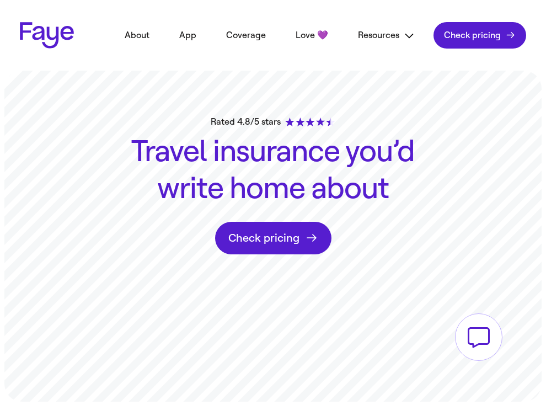 The image size is (546, 405). What do you see at coordinates (137, 35) in the screenshot?
I see `a: About` at bounding box center [137, 35].